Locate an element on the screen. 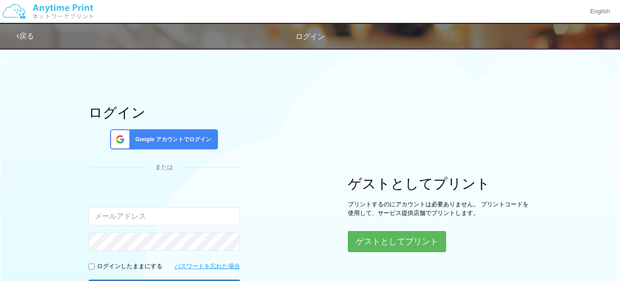 Image resolution: width=620 pixels, height=281 pixels. div: または is located at coordinates (164, 167).